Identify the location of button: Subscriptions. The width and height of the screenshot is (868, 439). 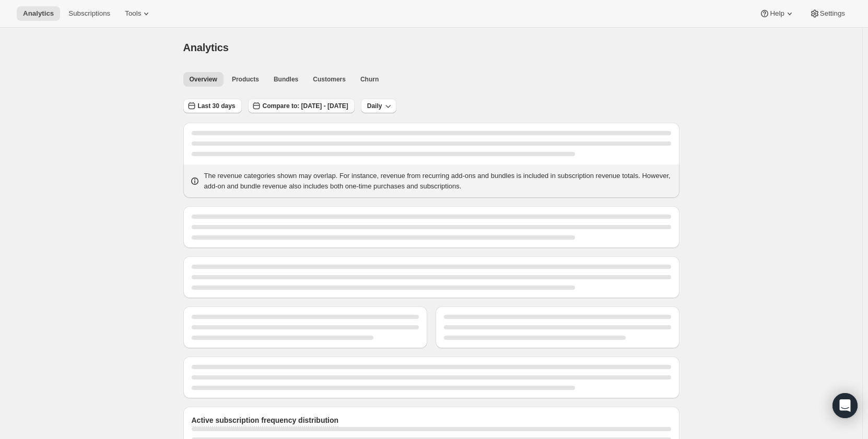
(90, 13).